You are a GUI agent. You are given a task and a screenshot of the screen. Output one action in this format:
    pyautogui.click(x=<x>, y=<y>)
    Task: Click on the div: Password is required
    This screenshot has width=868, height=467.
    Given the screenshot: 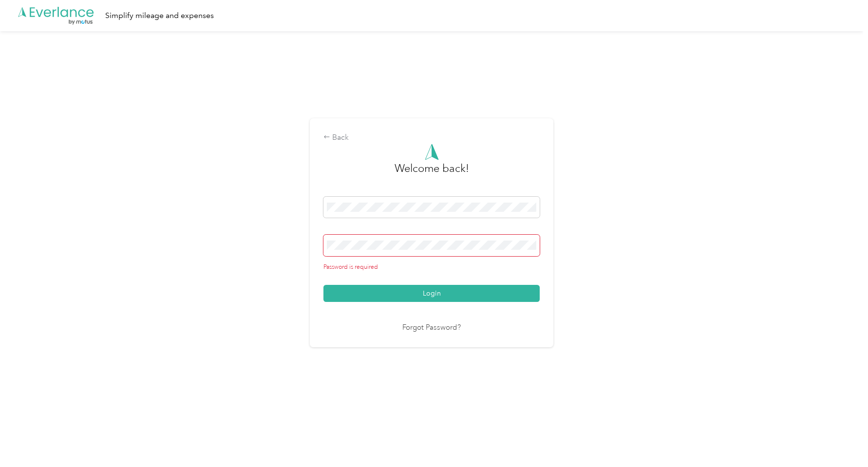 What is the action you would take?
    pyautogui.click(x=431, y=267)
    